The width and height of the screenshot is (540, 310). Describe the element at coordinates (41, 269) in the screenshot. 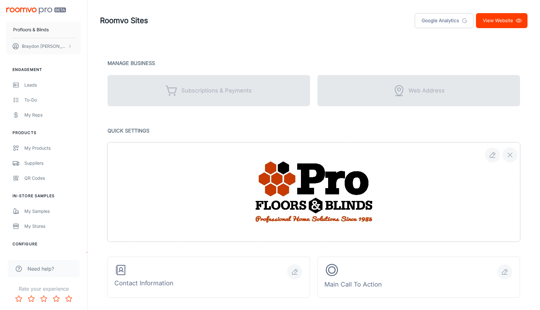

I see `span: Need help?` at that location.